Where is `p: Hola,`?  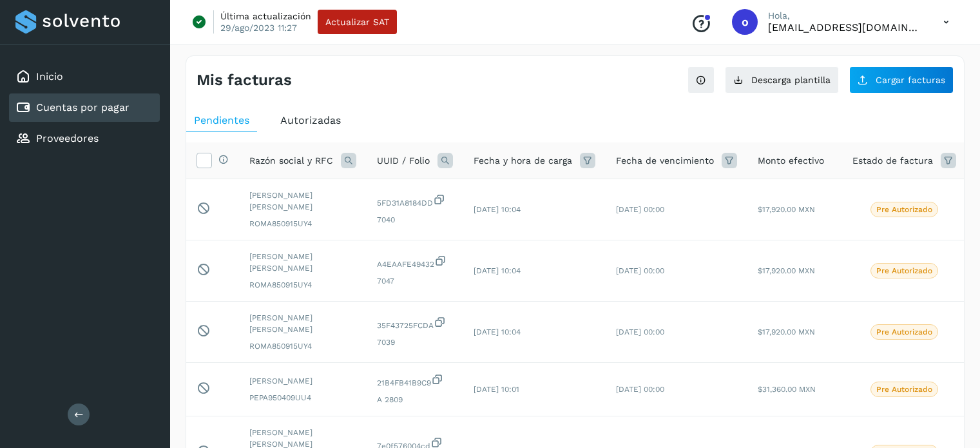
p: Hola, is located at coordinates (846, 16).